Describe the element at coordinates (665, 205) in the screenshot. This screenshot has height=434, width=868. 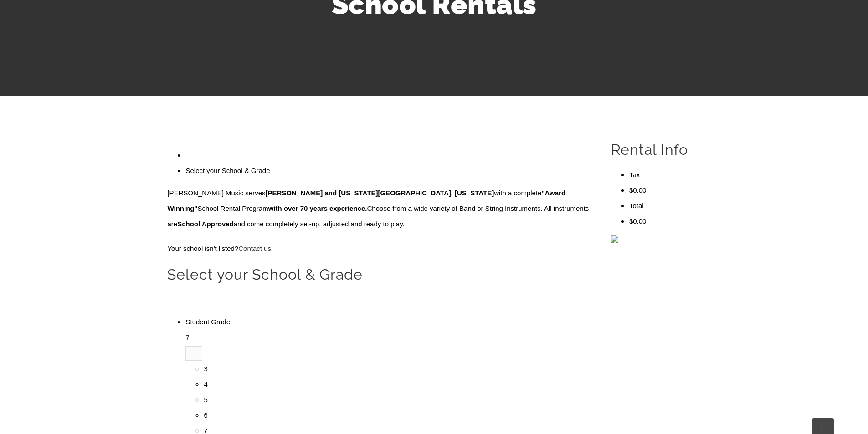
I see `li: Total` at that location.